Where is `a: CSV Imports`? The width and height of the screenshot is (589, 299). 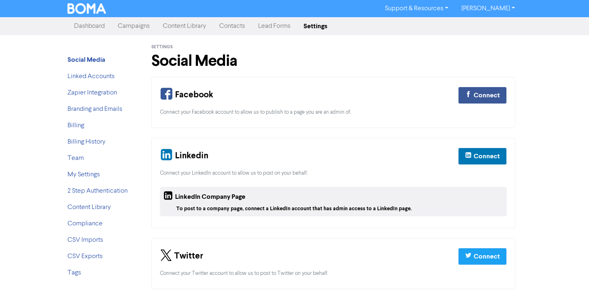
a: CSV Imports is located at coordinates (85, 240).